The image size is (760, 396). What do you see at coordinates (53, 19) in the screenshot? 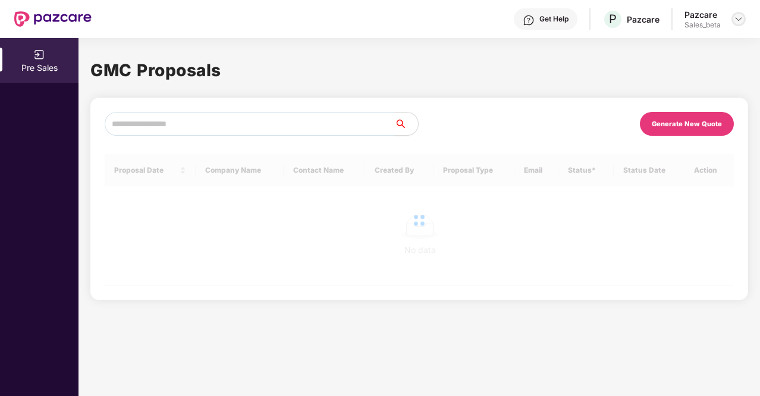
I see `img: New Pazcare Logo` at bounding box center [53, 19].